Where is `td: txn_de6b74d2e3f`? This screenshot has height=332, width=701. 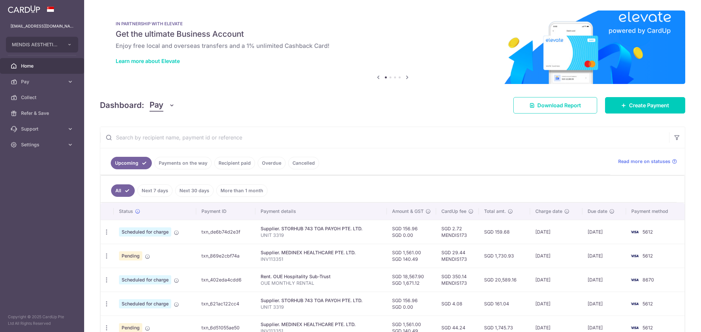 td: txn_de6b74d2e3f is located at coordinates (226, 232).